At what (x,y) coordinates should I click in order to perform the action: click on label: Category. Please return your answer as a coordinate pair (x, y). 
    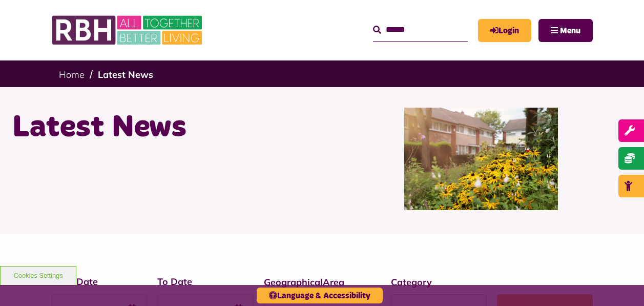
    Looking at the image, I should click on (439, 282).